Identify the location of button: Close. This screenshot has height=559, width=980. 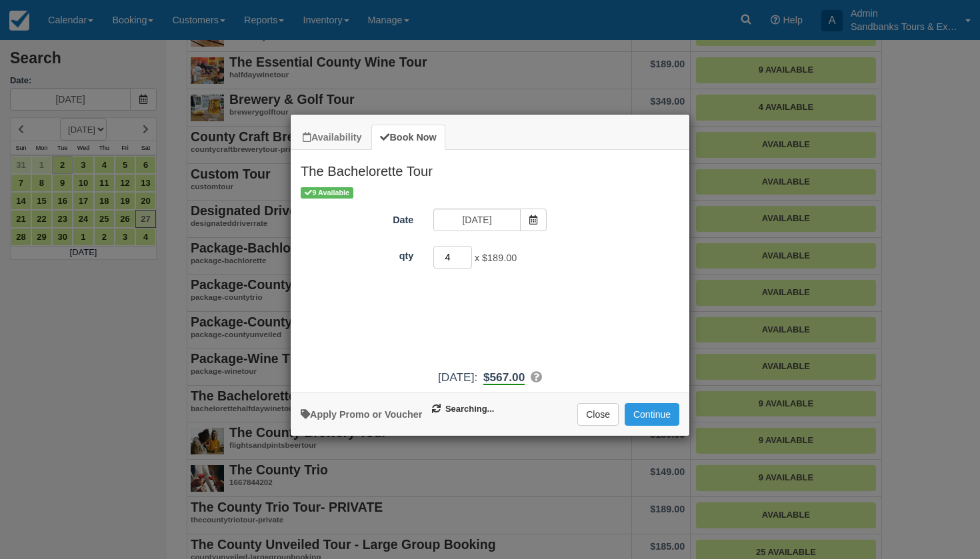
(598, 415).